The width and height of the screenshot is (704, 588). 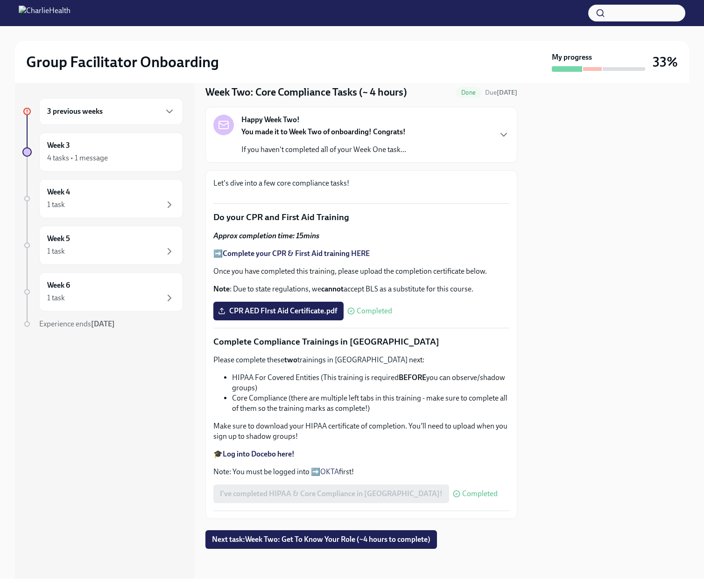 What do you see at coordinates (321, 539) in the screenshot?
I see `a: Next task:Week Two: Get To Know Your Role (~4 hours to complete)` at bounding box center [321, 539].